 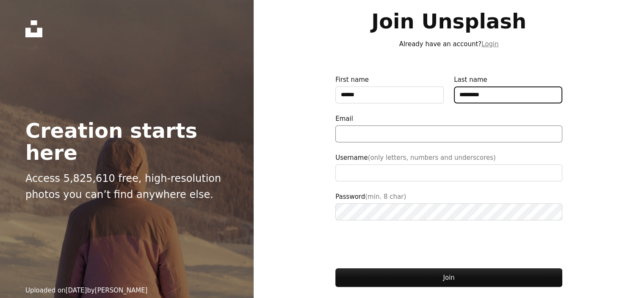 What do you see at coordinates (389, 89) in the screenshot?
I see `label: First name` at bounding box center [389, 89].